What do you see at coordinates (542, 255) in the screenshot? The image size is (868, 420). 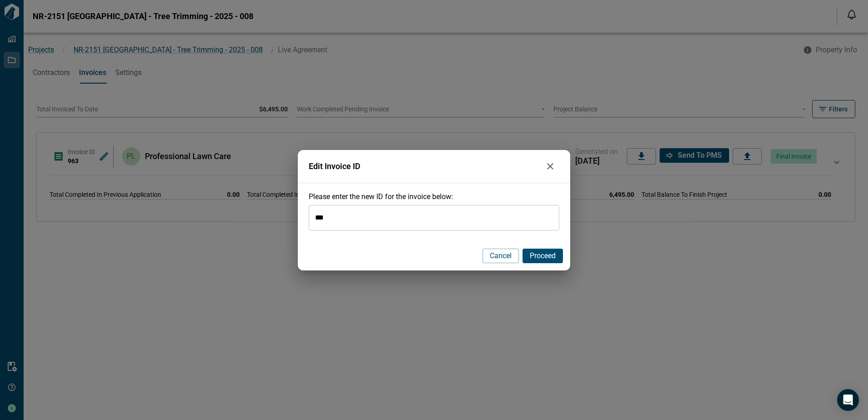 I see `button: Proceed` at bounding box center [542, 255].